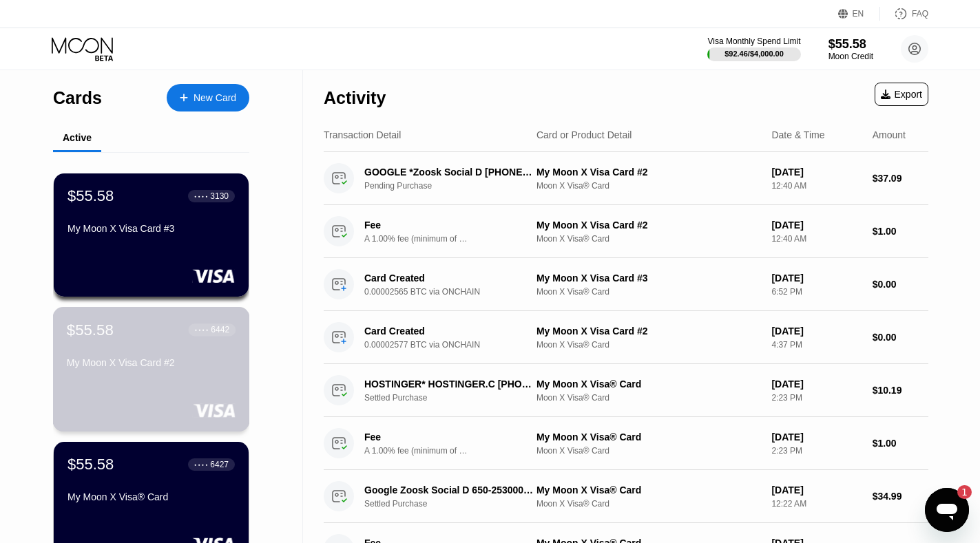  What do you see at coordinates (77, 137) in the screenshot?
I see `div: Active` at bounding box center [77, 137].